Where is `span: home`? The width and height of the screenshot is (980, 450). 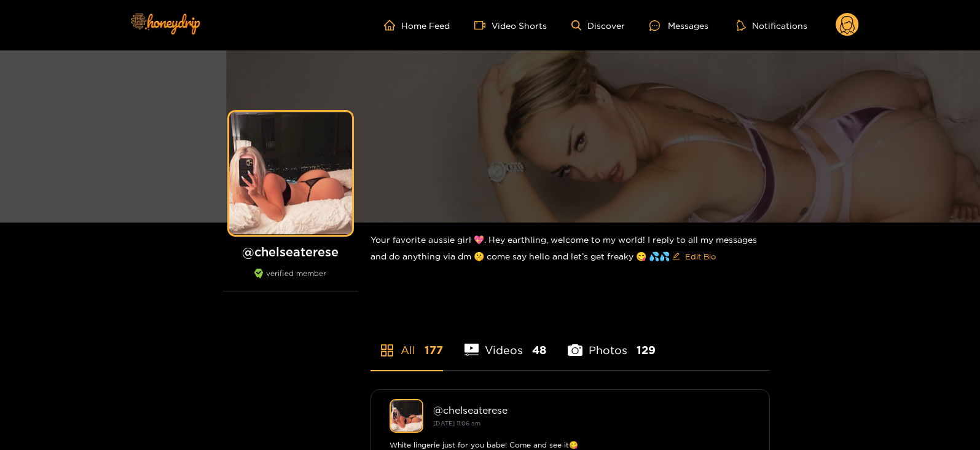 span: home is located at coordinates (393, 26).